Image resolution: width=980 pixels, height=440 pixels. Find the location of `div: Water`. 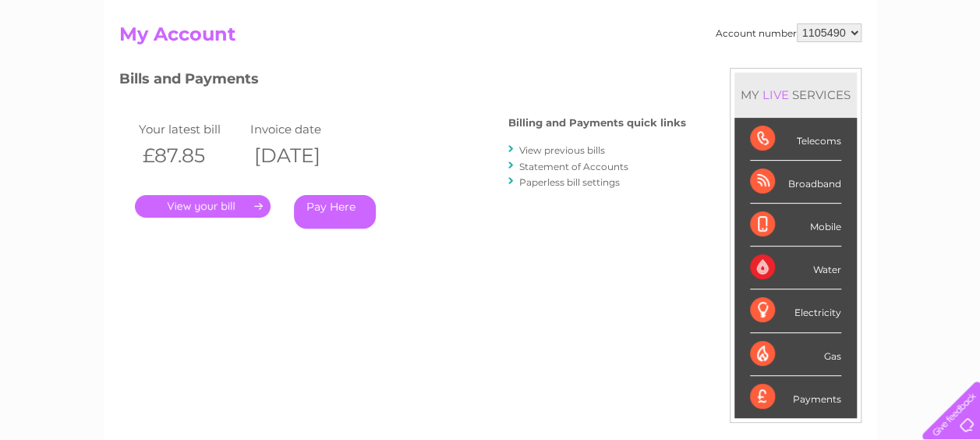

div: Water is located at coordinates (795, 267).